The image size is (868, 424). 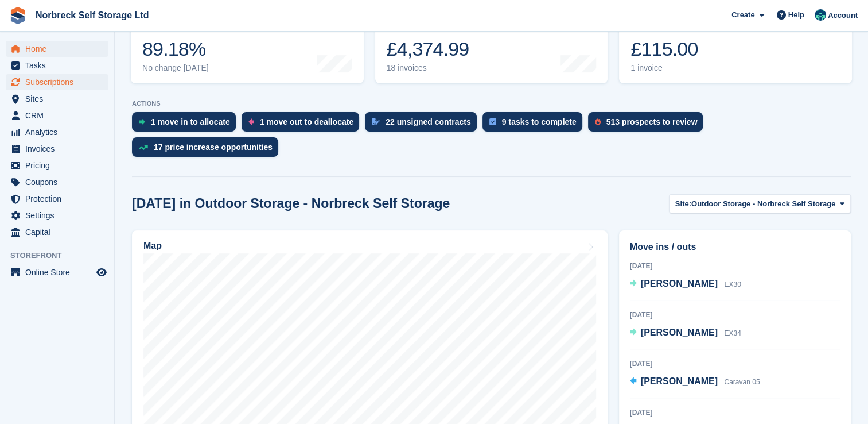 I want to click on img: move_outs_to_deallocate_icon-f764333ba52eb49d3ac5e1228854f67142a1ed5810a6f6cc68b1a99e826820c5.svg, so click(x=251, y=122).